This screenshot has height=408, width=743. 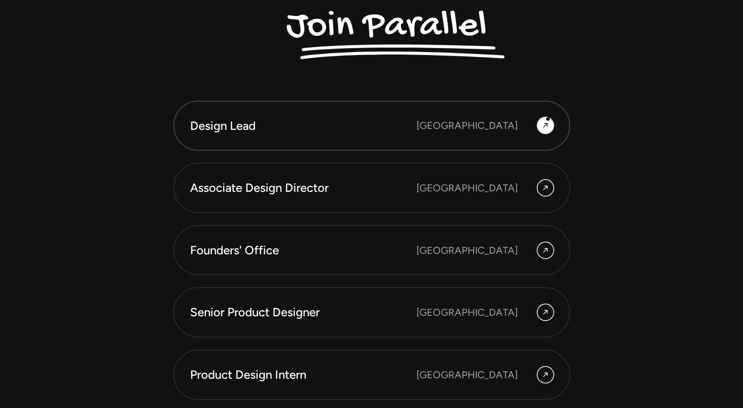 I want to click on div: Product Design Intern, so click(x=303, y=375).